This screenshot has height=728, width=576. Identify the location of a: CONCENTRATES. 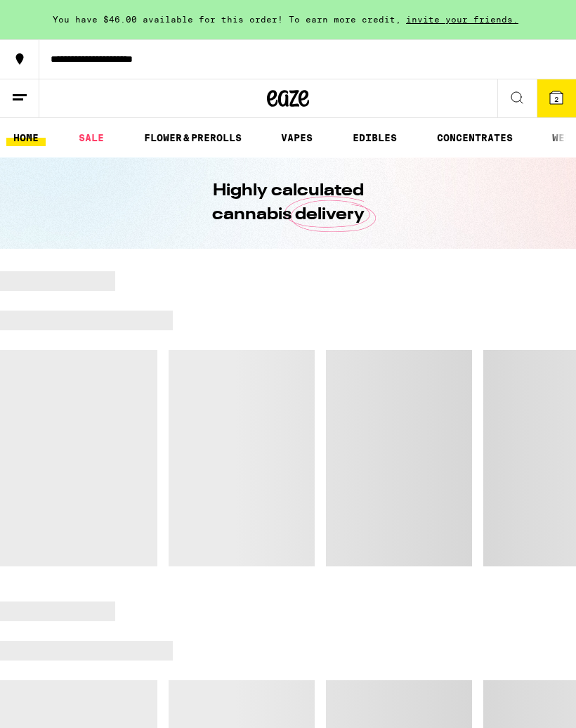
(475, 138).